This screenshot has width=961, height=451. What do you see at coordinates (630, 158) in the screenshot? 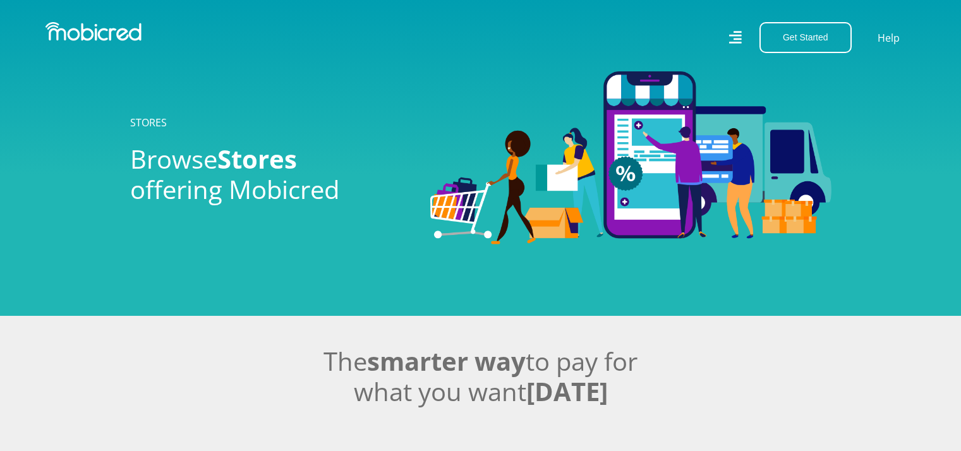
I see `img: Stores` at bounding box center [630, 158].